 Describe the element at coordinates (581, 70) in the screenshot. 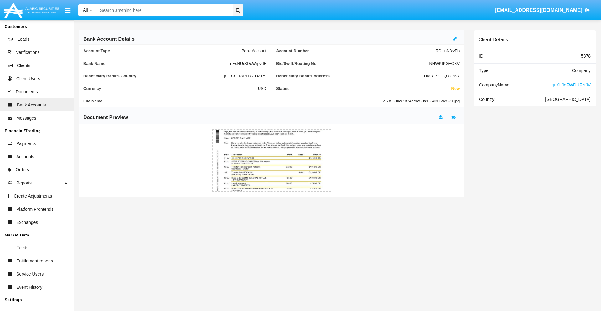

I see `span: Company` at that location.